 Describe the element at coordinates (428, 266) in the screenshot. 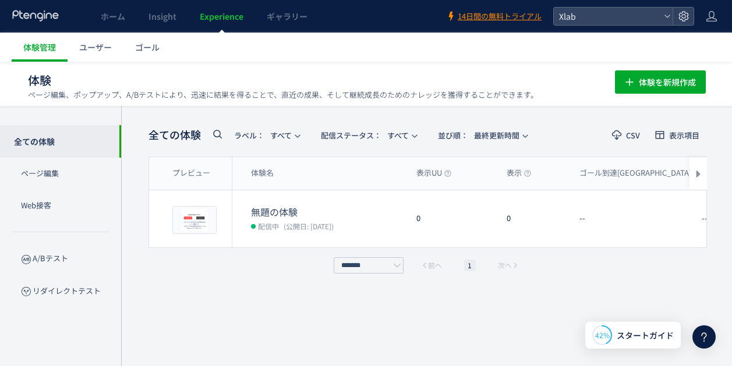

I see `div: pagination` at that location.